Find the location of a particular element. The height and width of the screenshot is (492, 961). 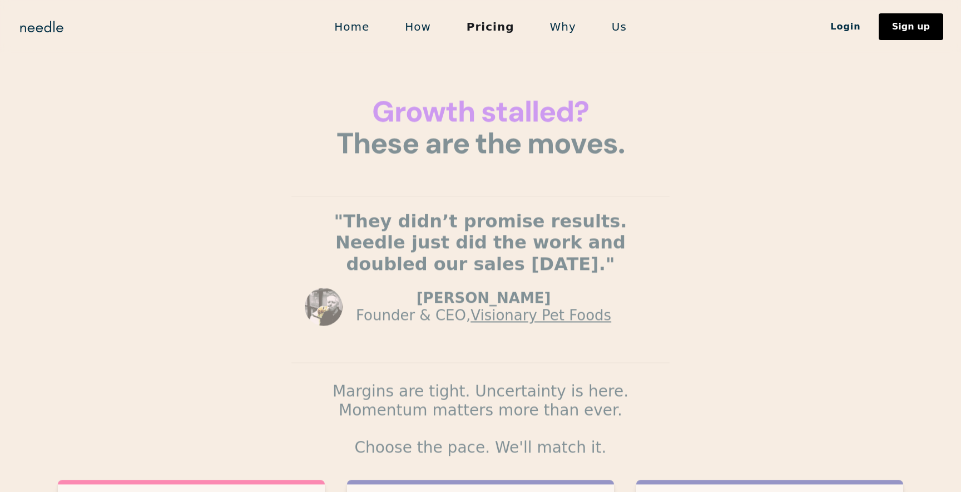

a: Visionary Pet Foods is located at coordinates (541, 315).